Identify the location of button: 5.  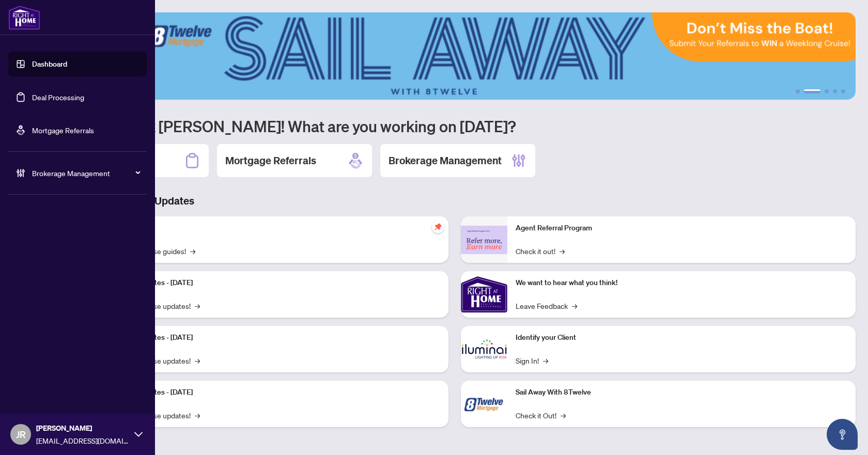
(843, 92).